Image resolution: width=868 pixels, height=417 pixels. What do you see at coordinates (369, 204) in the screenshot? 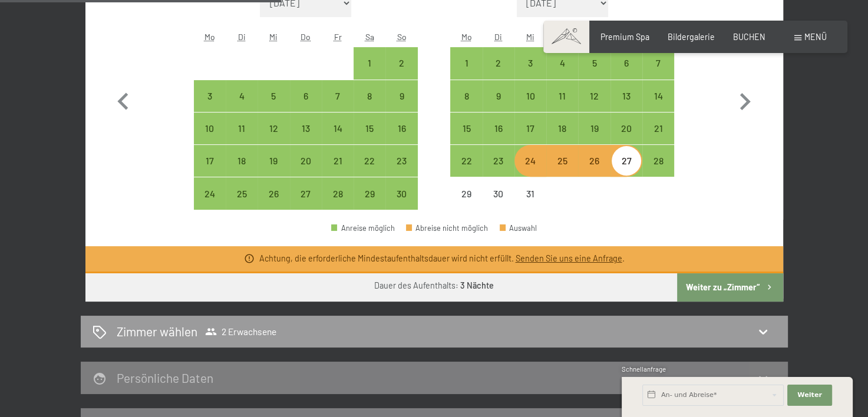
I see `div: 29` at bounding box center [369, 204].